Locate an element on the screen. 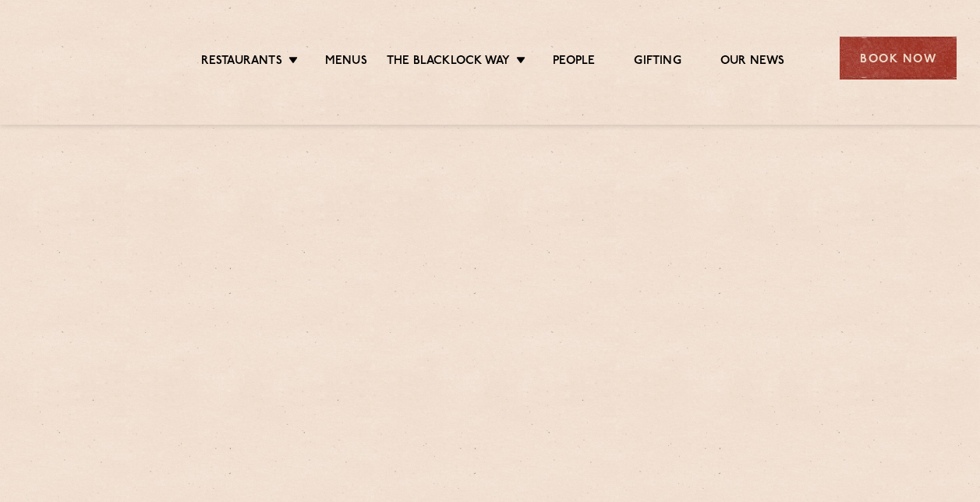  a: Our News is located at coordinates (753, 62).